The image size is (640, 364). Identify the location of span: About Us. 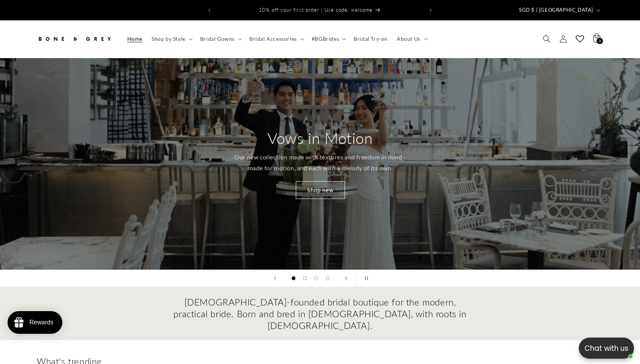
(408, 39).